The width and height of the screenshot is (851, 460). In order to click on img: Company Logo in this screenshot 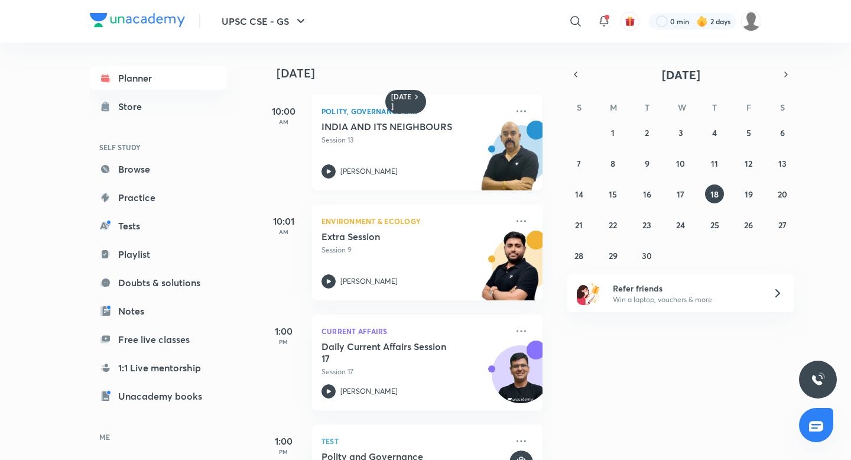, I will do `click(137, 20)`.